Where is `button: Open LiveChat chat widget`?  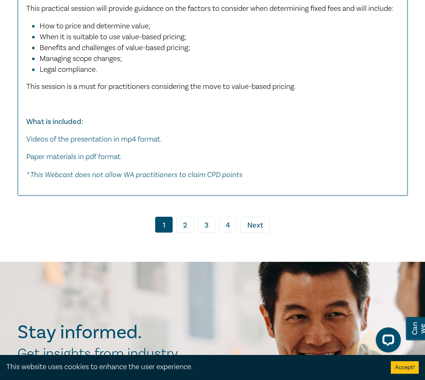 button: Open LiveChat chat widget is located at coordinates (19, 16).